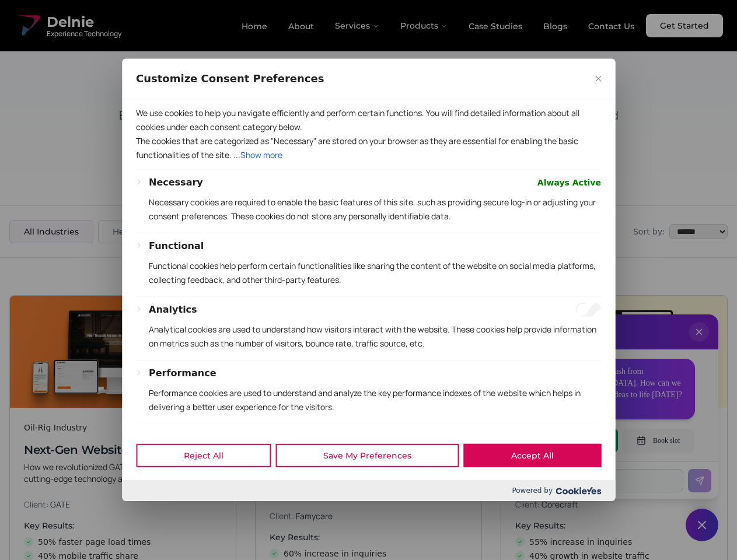  I want to click on button: Analytics, so click(172, 309).